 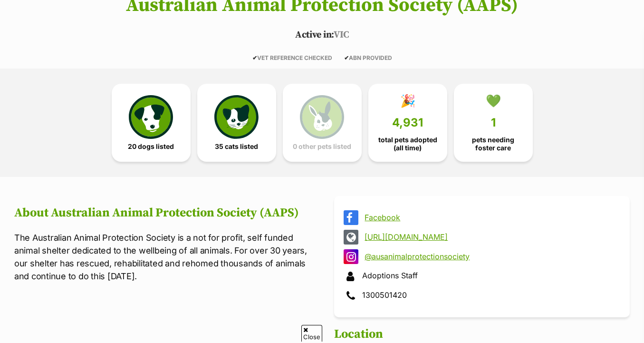 What do you see at coordinates (482, 335) in the screenshot?
I see `h2: Location` at bounding box center [482, 335].